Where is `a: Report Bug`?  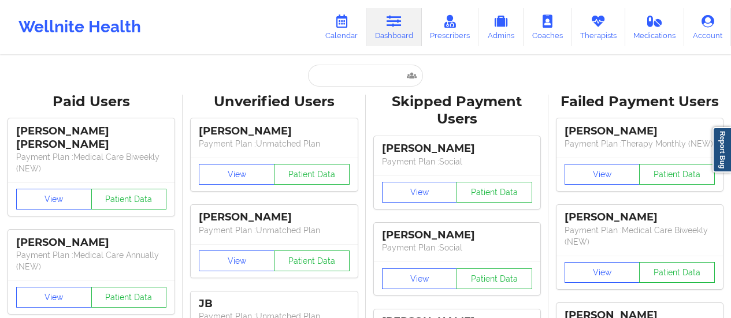
a: Report Bug is located at coordinates (722, 150).